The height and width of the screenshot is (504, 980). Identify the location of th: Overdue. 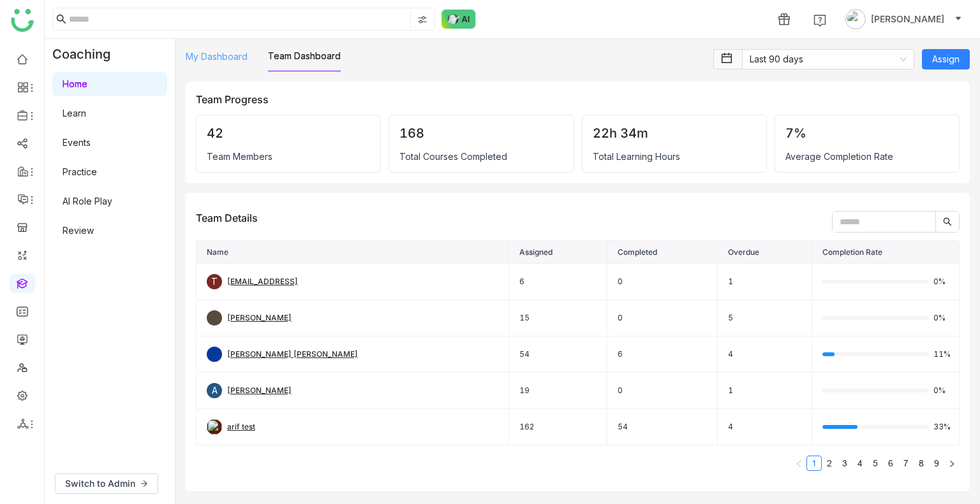
(765, 253).